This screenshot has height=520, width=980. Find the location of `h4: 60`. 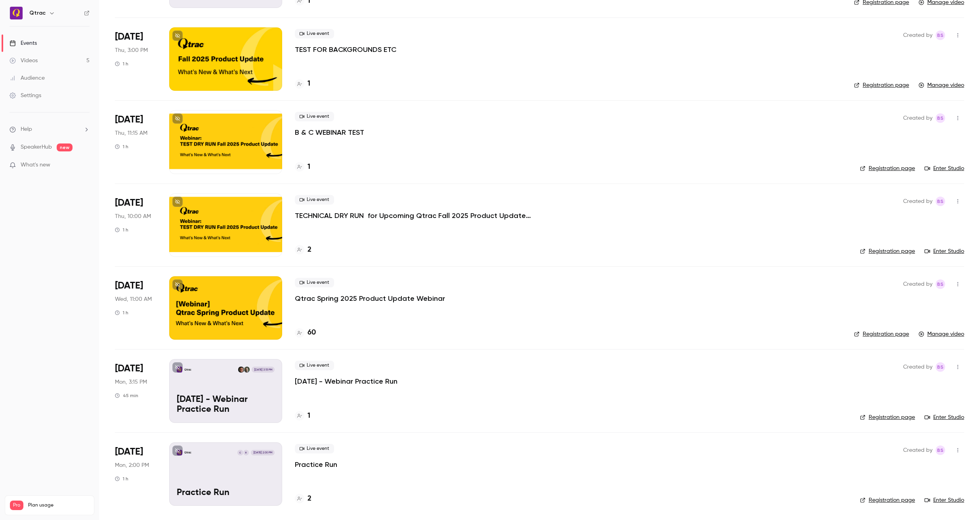

h4: 60 is located at coordinates (311, 333).